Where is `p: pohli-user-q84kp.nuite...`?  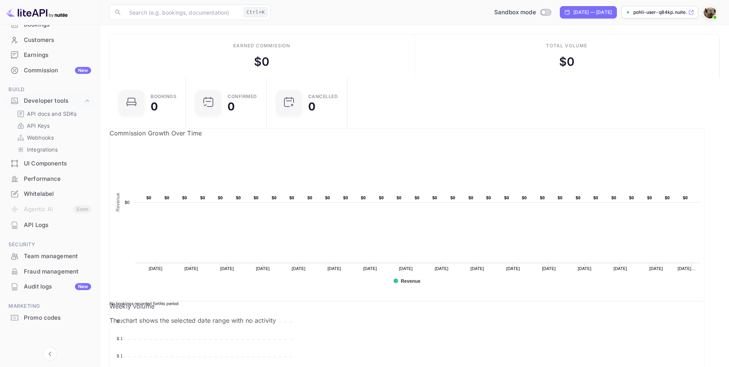 p: pohli-user-q84kp.nuite... is located at coordinates (660, 12).